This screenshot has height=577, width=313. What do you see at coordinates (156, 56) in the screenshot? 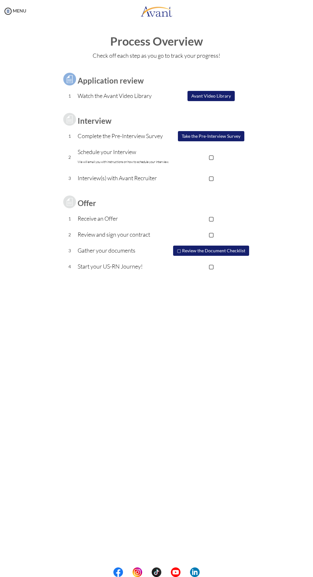
I see `p: Check off each step as you go to track your progress!` at bounding box center [156, 56].